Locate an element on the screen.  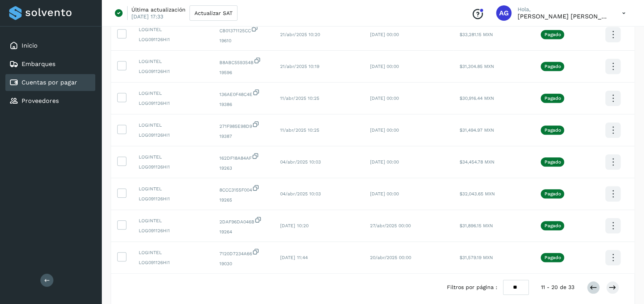
span: B8ABC559354B is located at coordinates (244, 62).